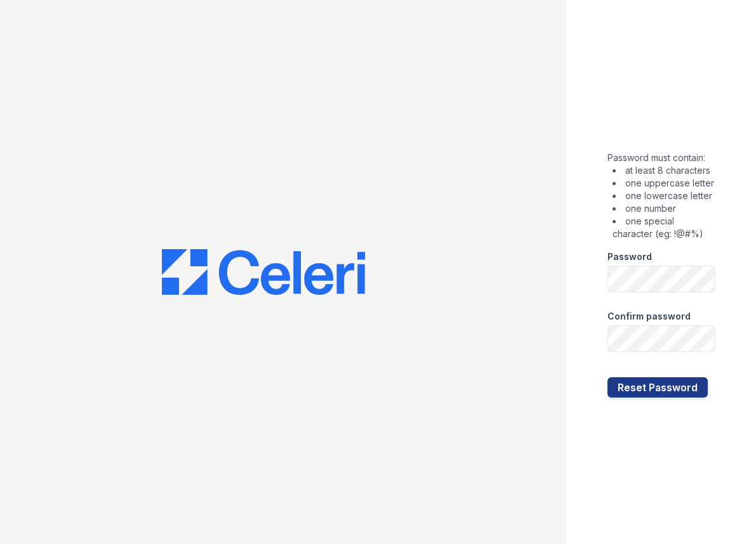 Image resolution: width=756 pixels, height=544 pixels. Describe the element at coordinates (663, 228) in the screenshot. I see `li: one special character (eg: !@#%)` at that location.